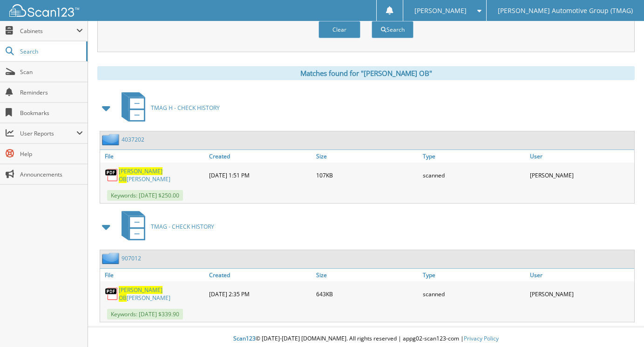 This screenshot has width=644, height=347. I want to click on span: User Reports, so click(48, 133).